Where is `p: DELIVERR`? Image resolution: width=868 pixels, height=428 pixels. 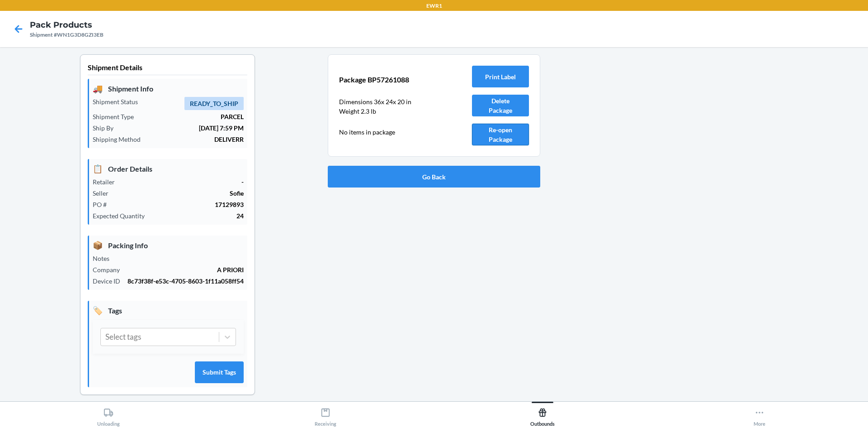
p: DELIVERR is located at coordinates (196, 139).